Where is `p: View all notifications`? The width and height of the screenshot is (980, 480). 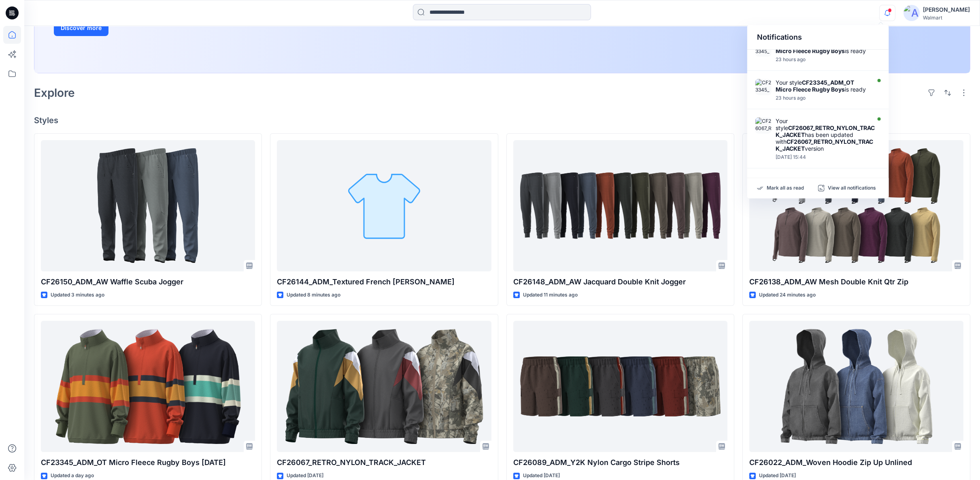 p: View all notifications is located at coordinates (852, 189).